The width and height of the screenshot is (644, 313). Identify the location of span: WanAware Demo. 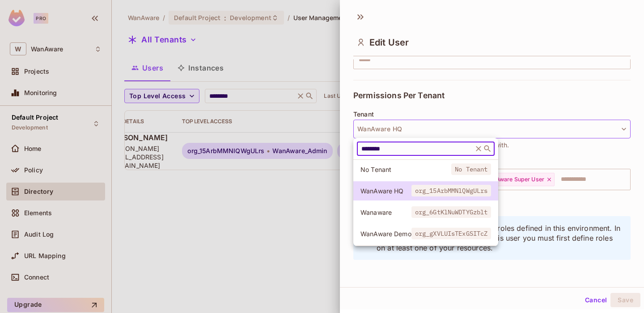
(386, 234).